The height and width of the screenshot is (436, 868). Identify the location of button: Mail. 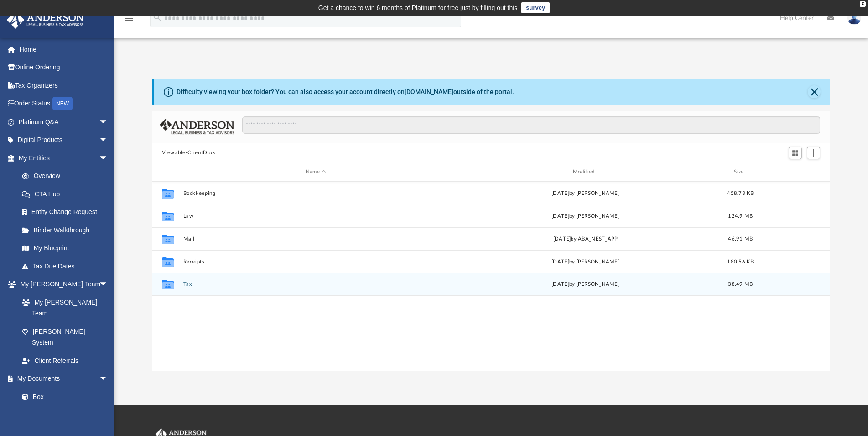
(316, 239).